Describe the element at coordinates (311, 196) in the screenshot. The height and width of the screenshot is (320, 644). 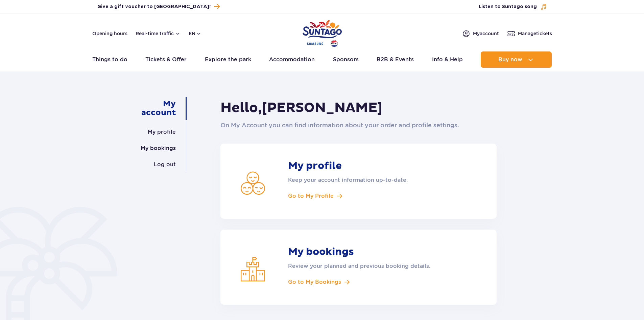
I see `span: Go to My Profile` at that location.